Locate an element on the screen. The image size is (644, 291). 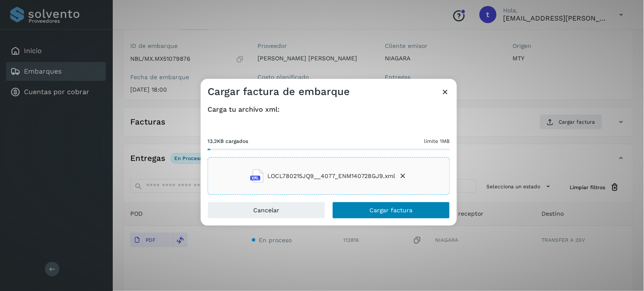
span: Cargar factura is located at coordinates (391, 210).